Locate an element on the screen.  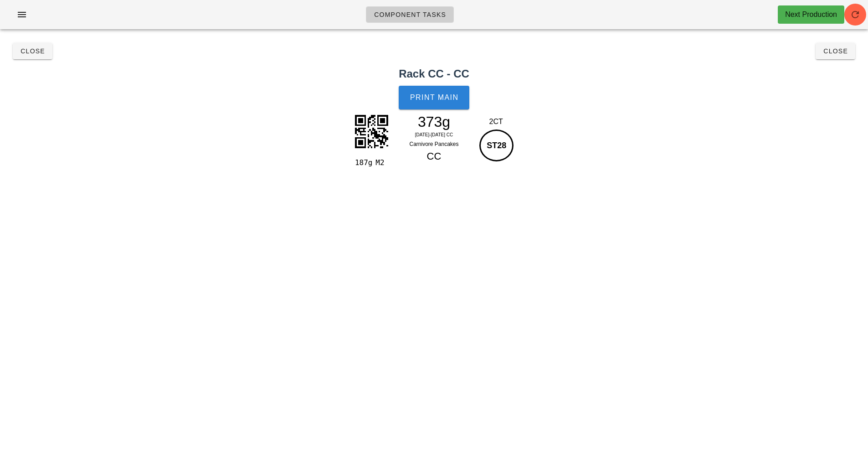
div: ST28 is located at coordinates (496, 145).